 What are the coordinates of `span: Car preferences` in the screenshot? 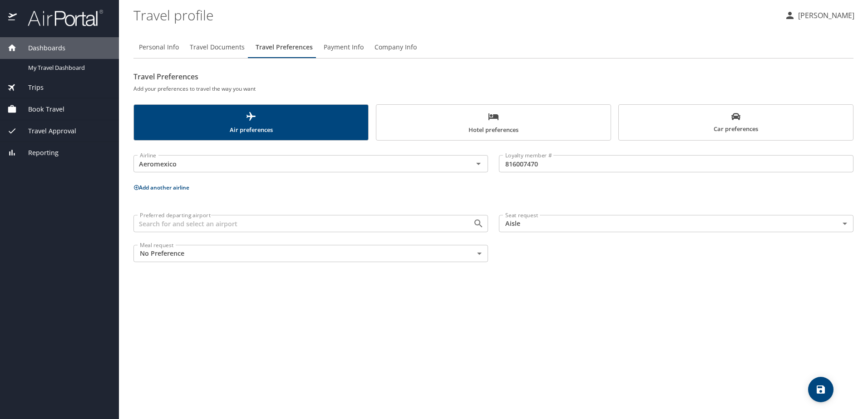 It's located at (736, 123).